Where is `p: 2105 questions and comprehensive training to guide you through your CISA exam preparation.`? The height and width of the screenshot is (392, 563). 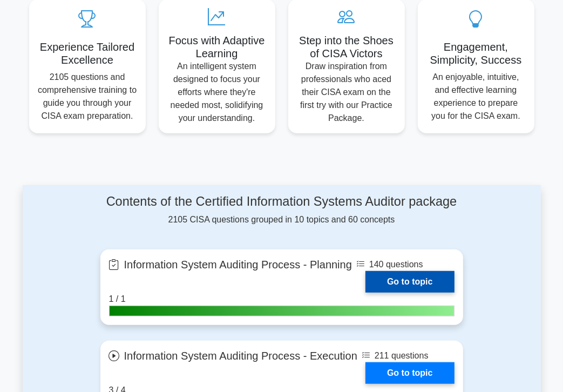
p: 2105 questions and comprehensive training to guide you through your CISA exam preparation. is located at coordinates (88, 97).